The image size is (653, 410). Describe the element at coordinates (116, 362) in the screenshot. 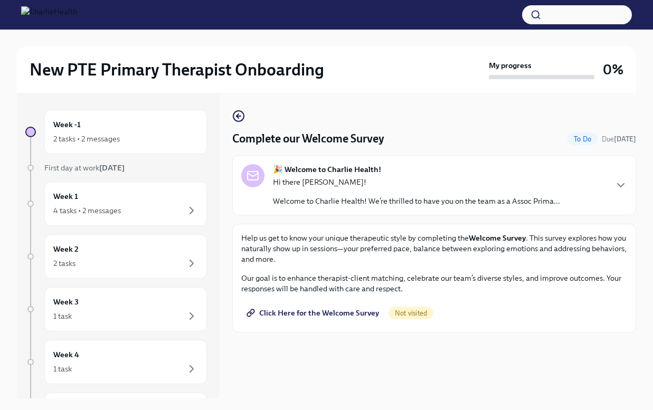

I see `a: Week 41 task` at that location.